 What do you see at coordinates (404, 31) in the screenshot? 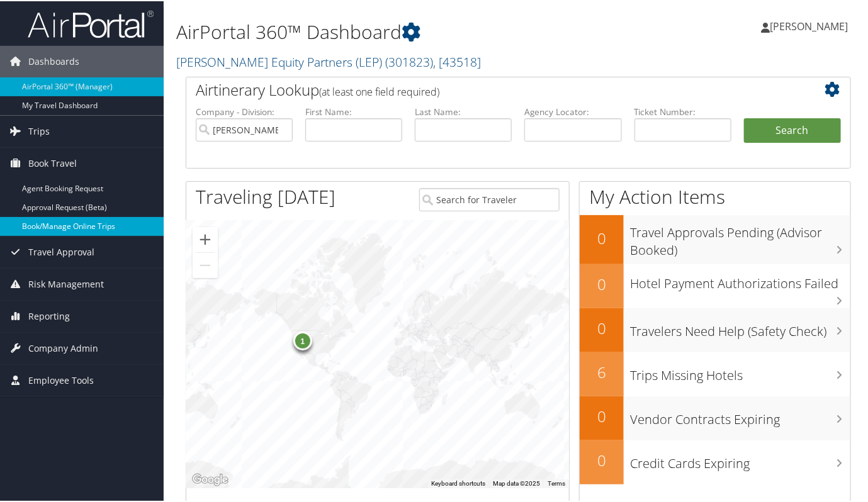
I see `h1: AirPortal 360™ Dashboard` at bounding box center [404, 31].